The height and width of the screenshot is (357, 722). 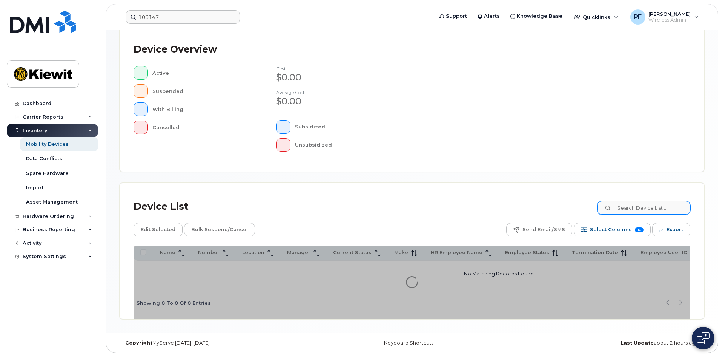 I want to click on div: about 2 hours ago, so click(x=607, y=343).